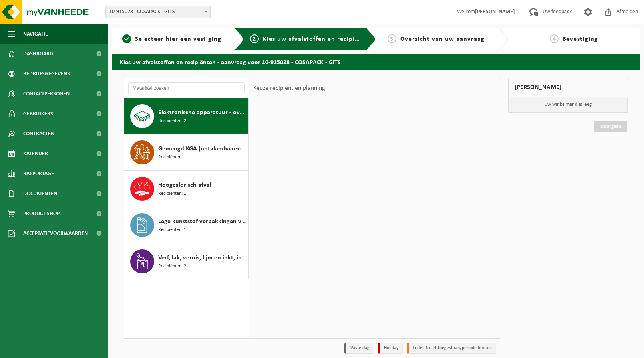 The image size is (644, 358). Describe the element at coordinates (289, 88) in the screenshot. I see `div: Keuze recipiënt en planning` at that location.